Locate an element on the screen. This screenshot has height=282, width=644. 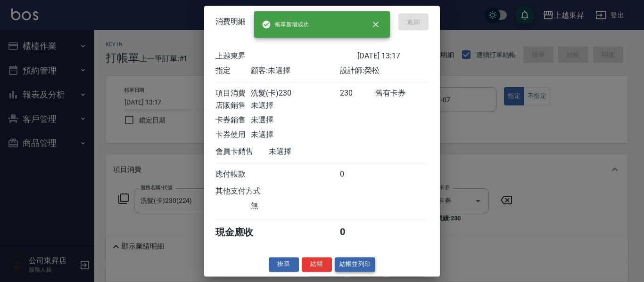
div: 洗髮(卡)230 is located at coordinates (295, 93).